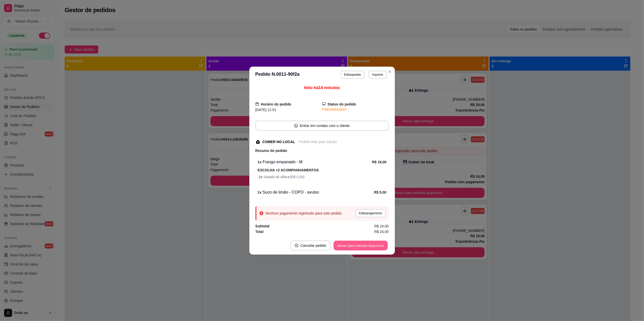 This screenshot has width=644, height=321. What do you see at coordinates (279, 142) in the screenshot?
I see `div: COMER NO LOCAL` at bounding box center [279, 142].